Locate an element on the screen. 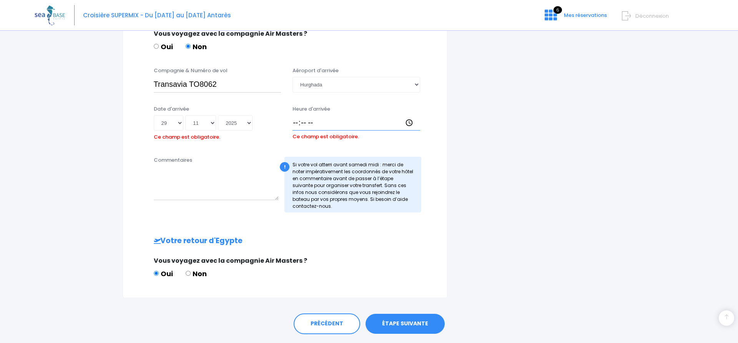  h2: Votre retour d'Egypte is located at coordinates (285, 241).